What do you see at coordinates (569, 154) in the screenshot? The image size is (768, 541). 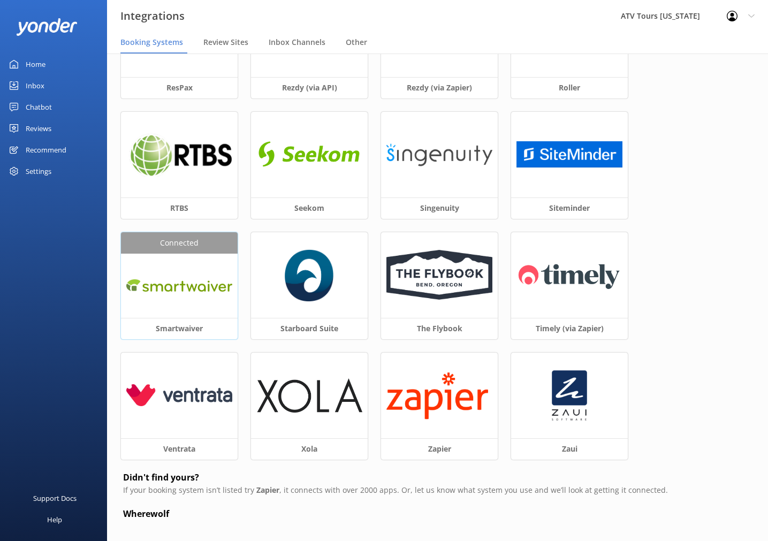 I see `img: 1710292409..png` at bounding box center [569, 154].